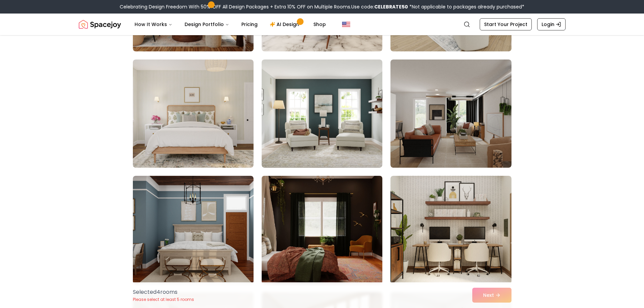 This screenshot has height=308, width=644. Describe the element at coordinates (99, 24) in the screenshot. I see `img: Spacejoy Logo` at that location.